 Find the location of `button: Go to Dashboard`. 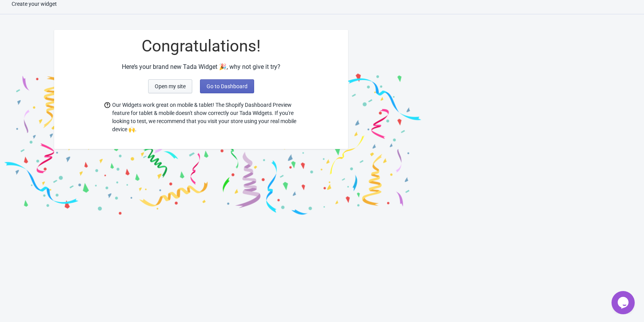

button: Go to Dashboard is located at coordinates (227, 86).